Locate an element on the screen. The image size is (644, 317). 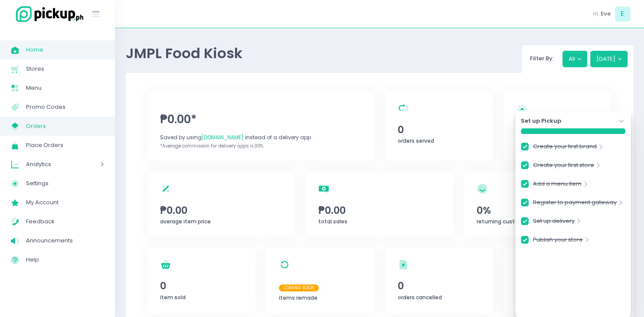
span: Announcements is located at coordinates (65, 240).